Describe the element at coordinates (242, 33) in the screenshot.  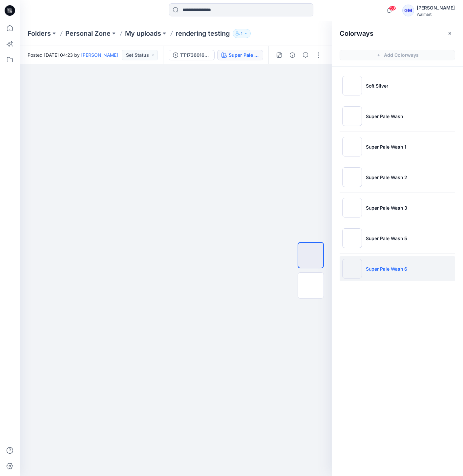
I see `p: 1` at that location.